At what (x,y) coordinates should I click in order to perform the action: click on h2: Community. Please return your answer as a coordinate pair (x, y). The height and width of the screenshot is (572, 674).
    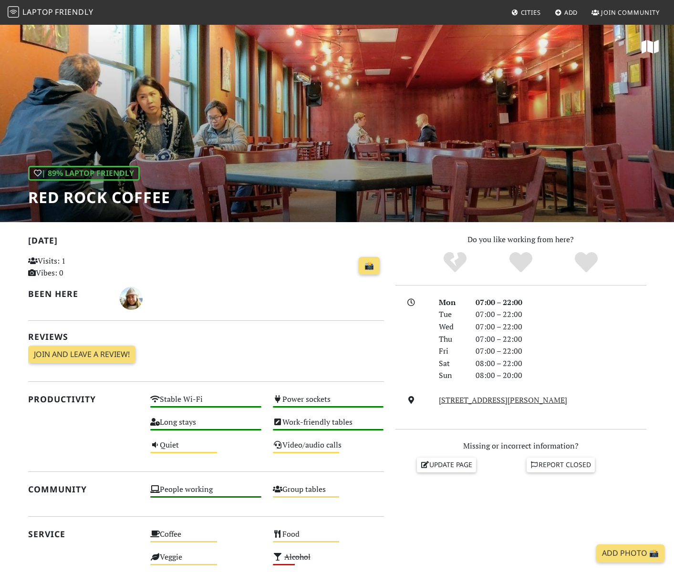
    Looking at the image, I should click on (83, 489).